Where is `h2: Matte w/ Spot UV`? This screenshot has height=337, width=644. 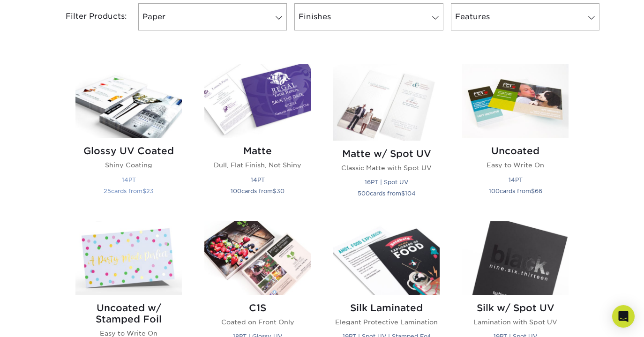
h2: Matte w/ Spot UV is located at coordinates (386, 153).